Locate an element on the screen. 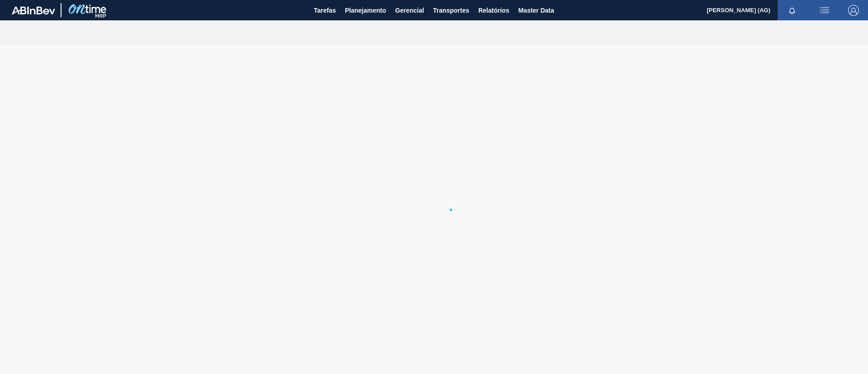 The image size is (868, 374). span: Transportes is located at coordinates (451, 10).